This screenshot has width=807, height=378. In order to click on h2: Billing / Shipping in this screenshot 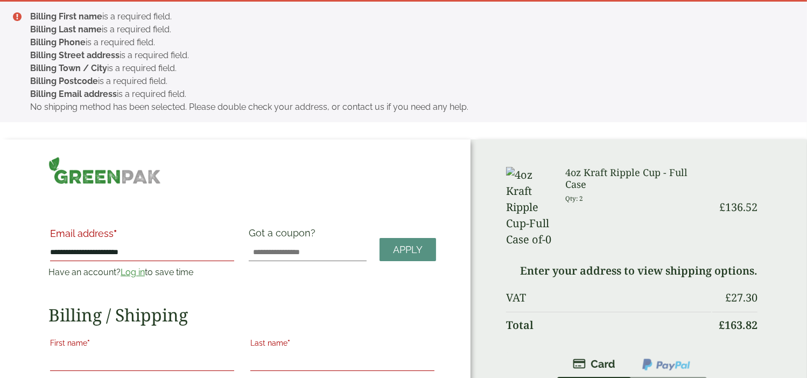, I will do `click(242, 315)`.